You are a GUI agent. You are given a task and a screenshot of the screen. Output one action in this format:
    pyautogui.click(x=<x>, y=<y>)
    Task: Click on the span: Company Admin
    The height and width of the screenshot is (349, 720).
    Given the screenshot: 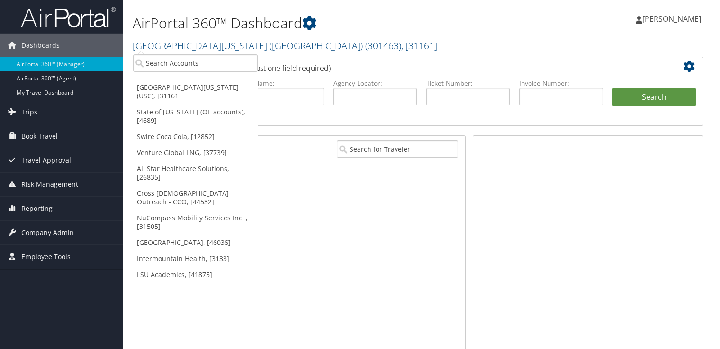 What is the action you would take?
    pyautogui.click(x=47, y=233)
    